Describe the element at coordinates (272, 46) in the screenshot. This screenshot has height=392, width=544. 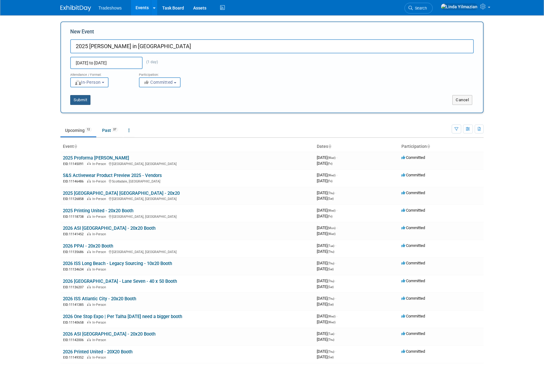
I see `input: Name of Trade Show / Conference` at that location.